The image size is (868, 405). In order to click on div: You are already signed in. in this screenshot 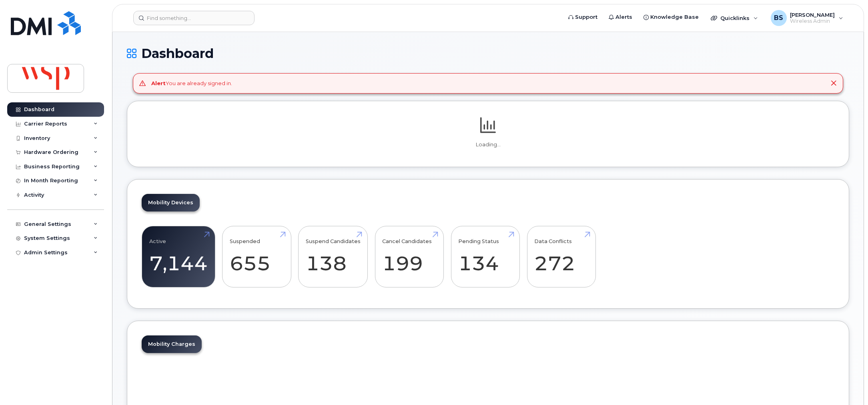, I will do `click(192, 83)`.